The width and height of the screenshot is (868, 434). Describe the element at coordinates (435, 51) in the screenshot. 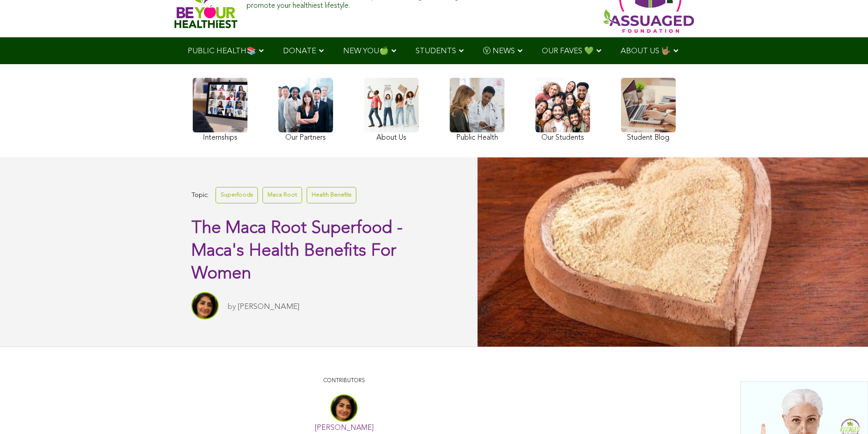

I see `span: STUDENTS` at that location.